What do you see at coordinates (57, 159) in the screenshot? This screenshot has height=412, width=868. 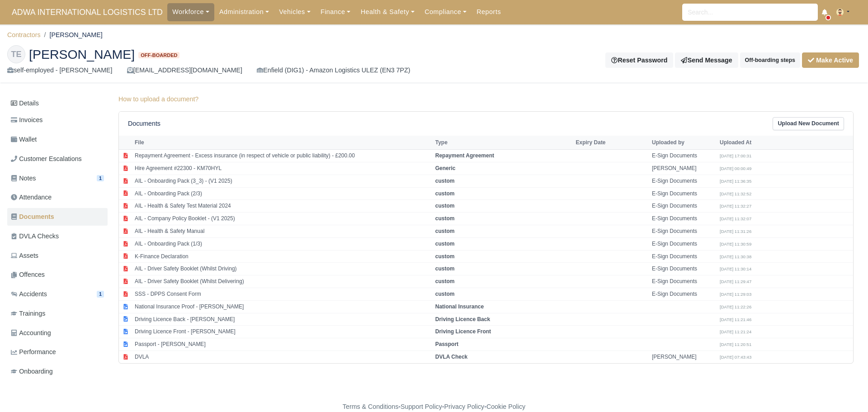 I see `a: Customer Escalations` at bounding box center [57, 159].